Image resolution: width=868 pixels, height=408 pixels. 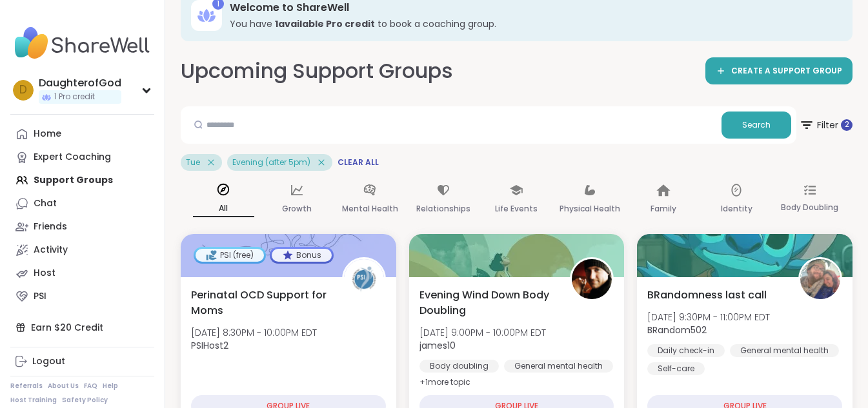 What do you see at coordinates (590, 209) in the screenshot?
I see `p: Physical Health` at bounding box center [590, 209].